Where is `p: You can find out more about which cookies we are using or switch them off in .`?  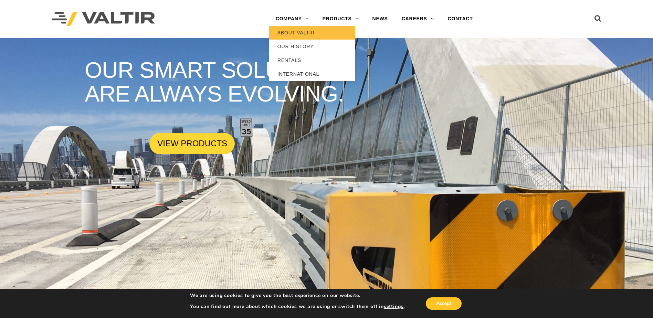
p: You can find out more about which cookies we are using or switch them off in . is located at coordinates (298, 307).